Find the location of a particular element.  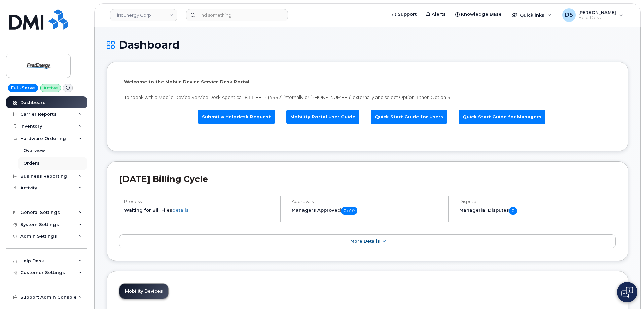

h4: Process is located at coordinates (199, 201).